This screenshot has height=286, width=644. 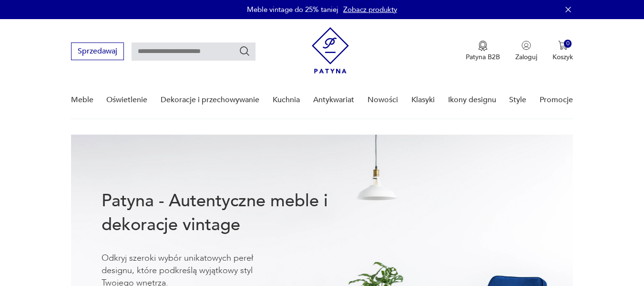 What do you see at coordinates (526, 51) in the screenshot?
I see `button: Zaloguj` at bounding box center [526, 51].